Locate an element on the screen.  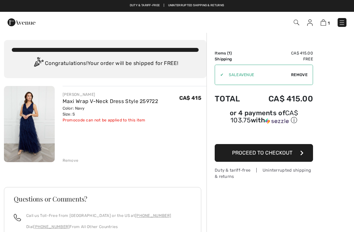
a: Maxi Wrap V-Neck Dress Style 259722 is located at coordinates (110, 101).